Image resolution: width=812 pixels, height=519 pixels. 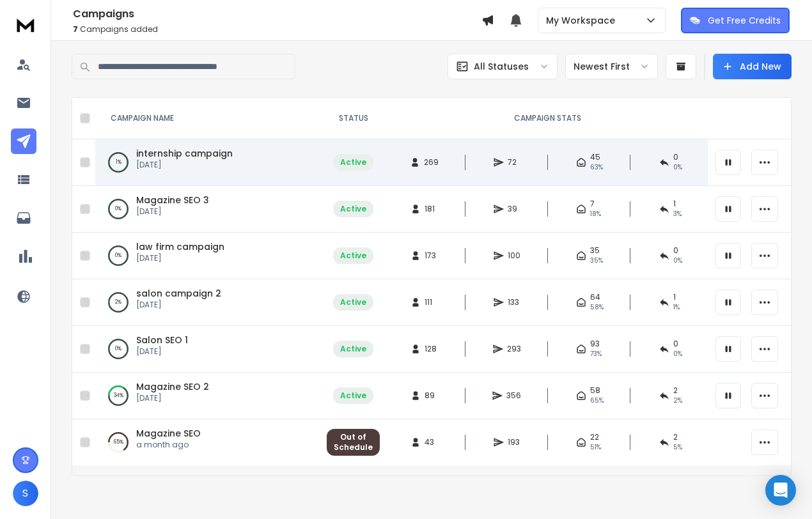 What do you see at coordinates (596, 157) in the screenshot?
I see `span: 45` at bounding box center [596, 157].